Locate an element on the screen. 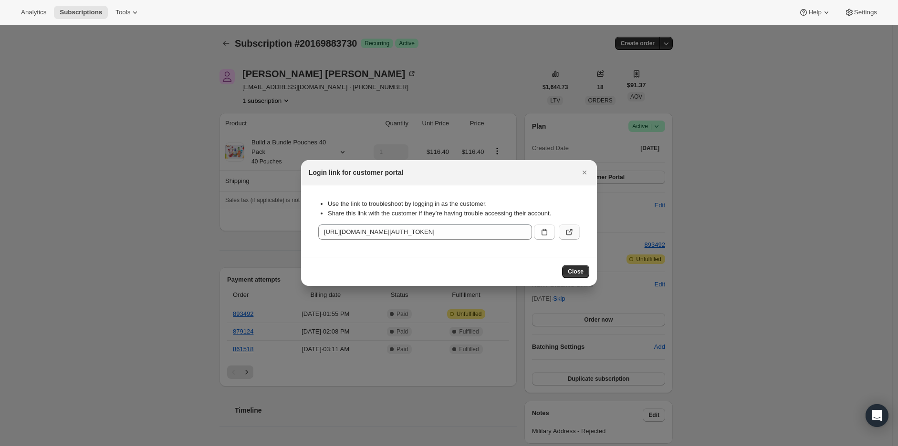 The height and width of the screenshot is (446, 898). button: Subscriptions is located at coordinates (81, 12).